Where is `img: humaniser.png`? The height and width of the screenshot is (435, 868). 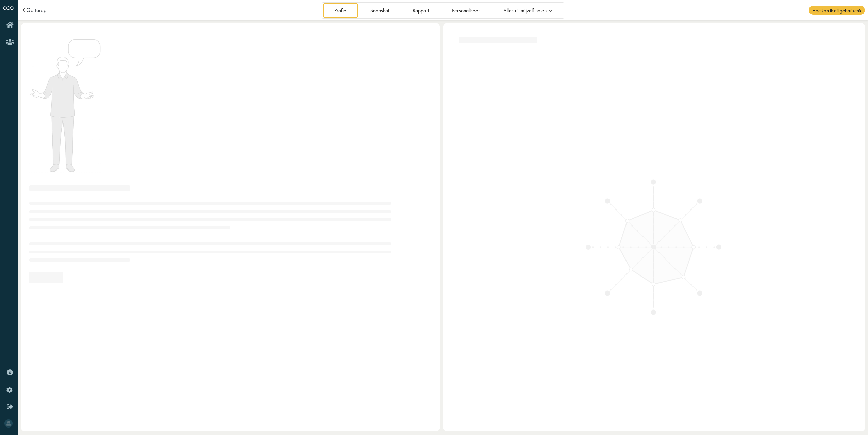
img: humaniser.png is located at coordinates (65, 106).